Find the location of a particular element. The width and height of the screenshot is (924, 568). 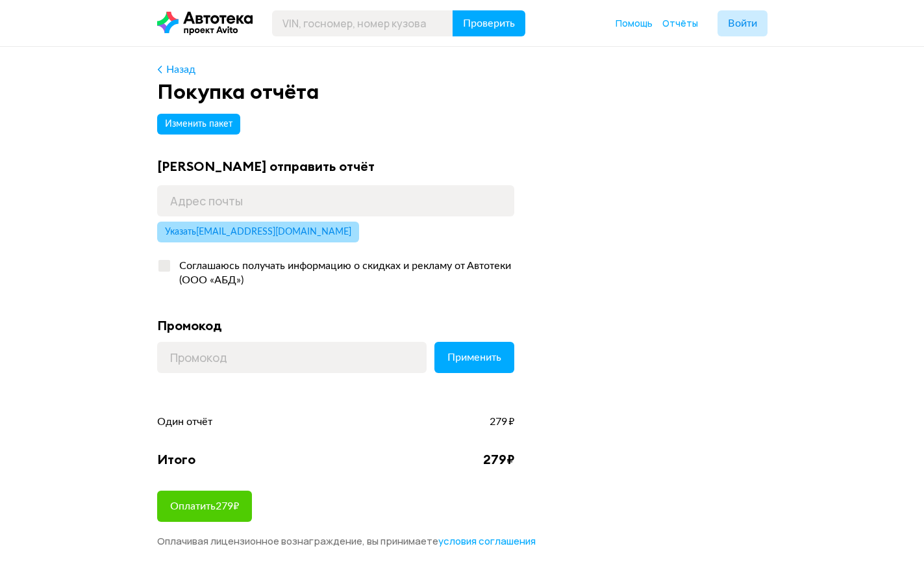

span: Применить is located at coordinates (474, 357).